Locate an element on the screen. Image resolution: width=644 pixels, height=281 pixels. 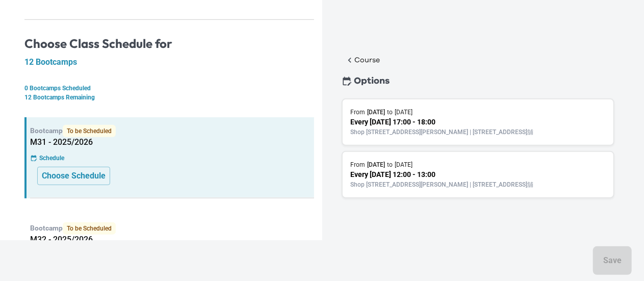
h5: M31 - 2025/2026 is located at coordinates (172, 142).